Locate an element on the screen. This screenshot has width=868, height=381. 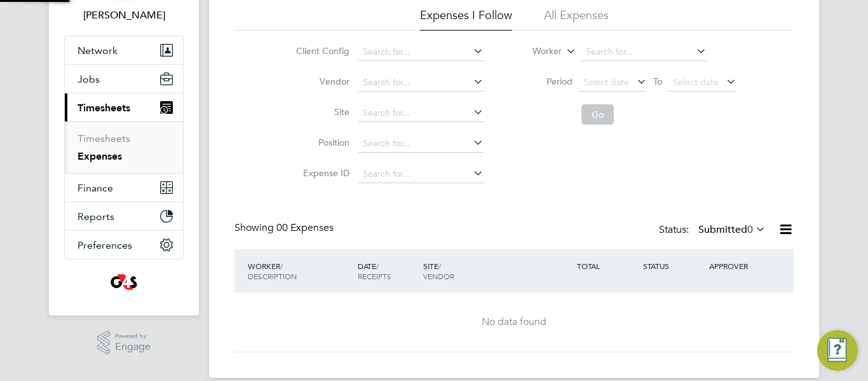
div: DATE is located at coordinates (388, 271).